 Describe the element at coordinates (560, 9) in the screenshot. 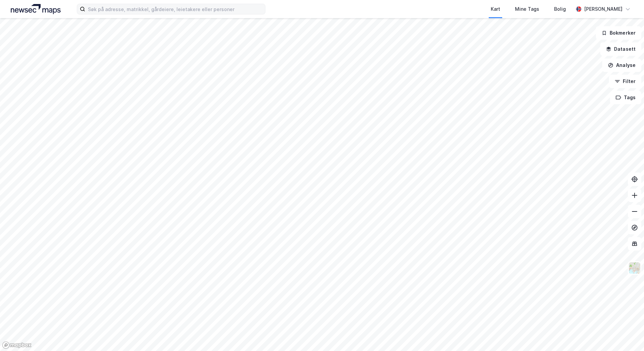

I see `div: Bolig` at that location.